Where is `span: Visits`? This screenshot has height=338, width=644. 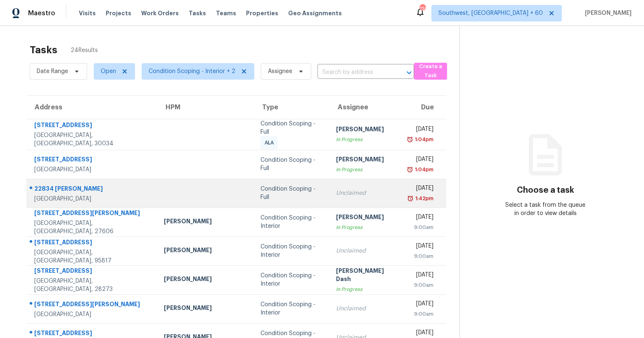
span: Visits is located at coordinates (87, 13).